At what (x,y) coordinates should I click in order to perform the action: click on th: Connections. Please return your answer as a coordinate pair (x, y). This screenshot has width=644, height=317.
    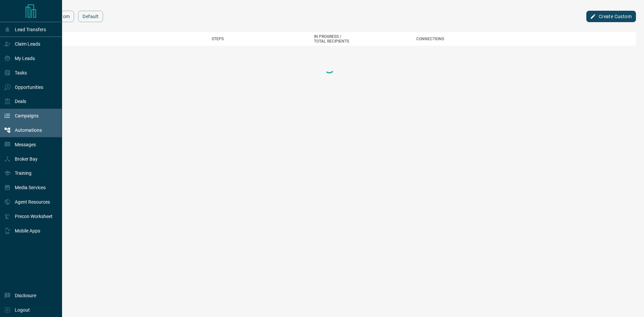
    Looking at the image, I should click on (462, 39).